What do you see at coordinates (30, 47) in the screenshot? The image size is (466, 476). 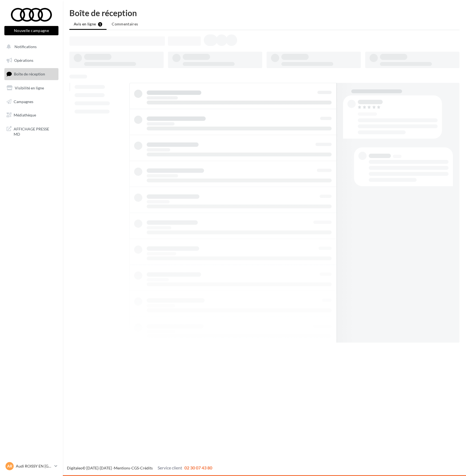 I see `button: Notifications` at bounding box center [30, 47].